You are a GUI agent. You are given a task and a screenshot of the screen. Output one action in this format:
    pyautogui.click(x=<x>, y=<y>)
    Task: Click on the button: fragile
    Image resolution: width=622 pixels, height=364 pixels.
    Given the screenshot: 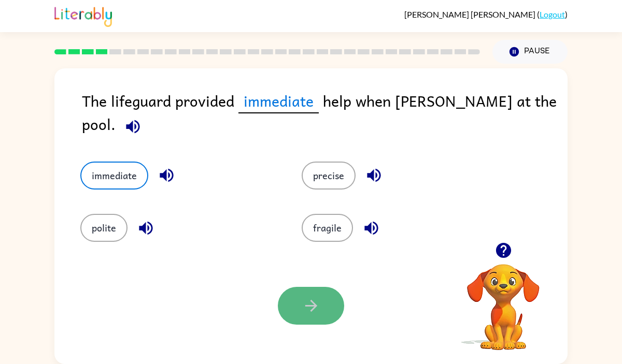 What is the action you would take?
    pyautogui.click(x=327, y=228)
    